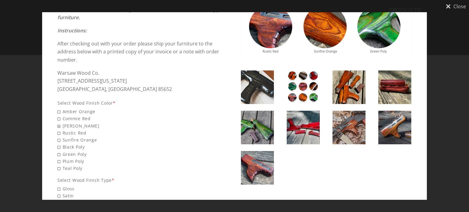  Describe the element at coordinates (78, 73) in the screenshot. I see `span: Warsaw Wood Co.` at that location.